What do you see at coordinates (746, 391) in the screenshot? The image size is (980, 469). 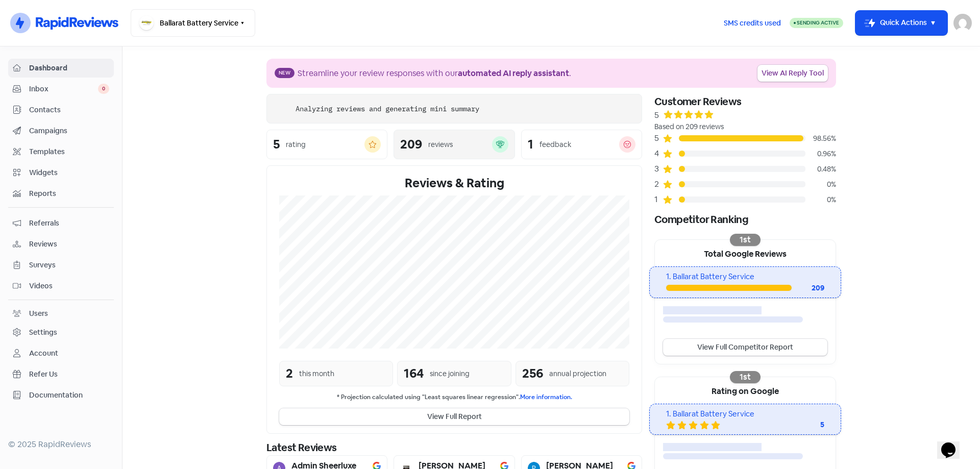 I see `div: Rating on Google` at bounding box center [746, 391].